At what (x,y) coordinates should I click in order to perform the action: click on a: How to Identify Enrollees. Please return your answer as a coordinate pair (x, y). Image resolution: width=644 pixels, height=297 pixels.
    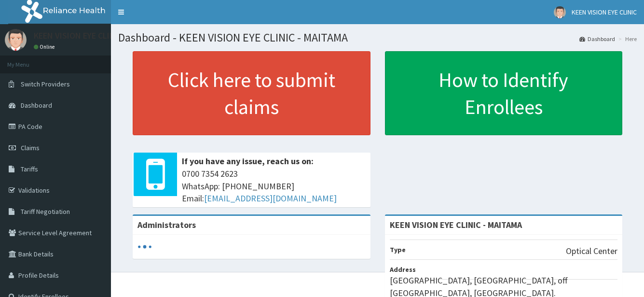
    Looking at the image, I should click on (504, 93).